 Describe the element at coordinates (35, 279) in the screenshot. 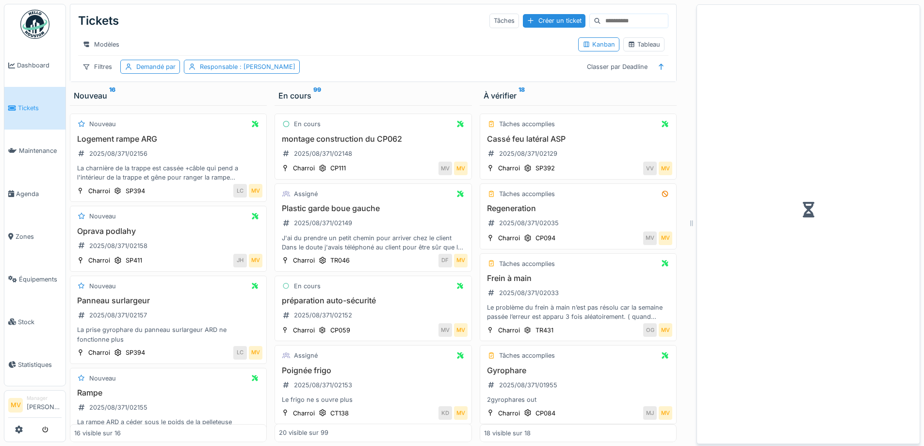

I see `a: Équipements` at that location.